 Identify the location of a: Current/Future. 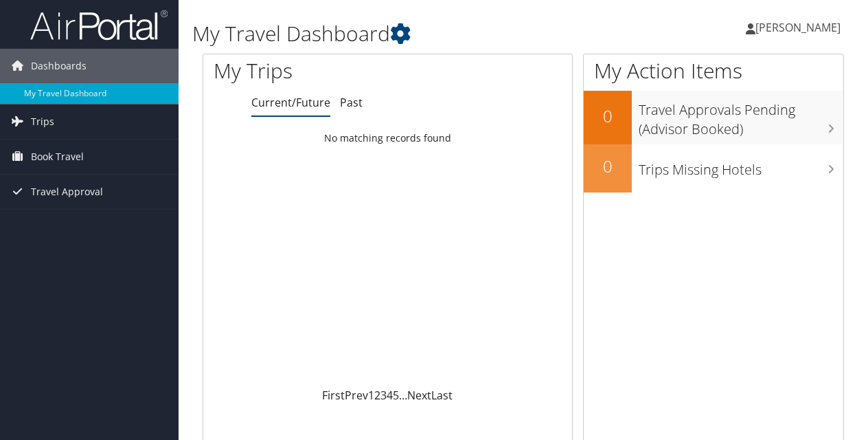
(290, 103).